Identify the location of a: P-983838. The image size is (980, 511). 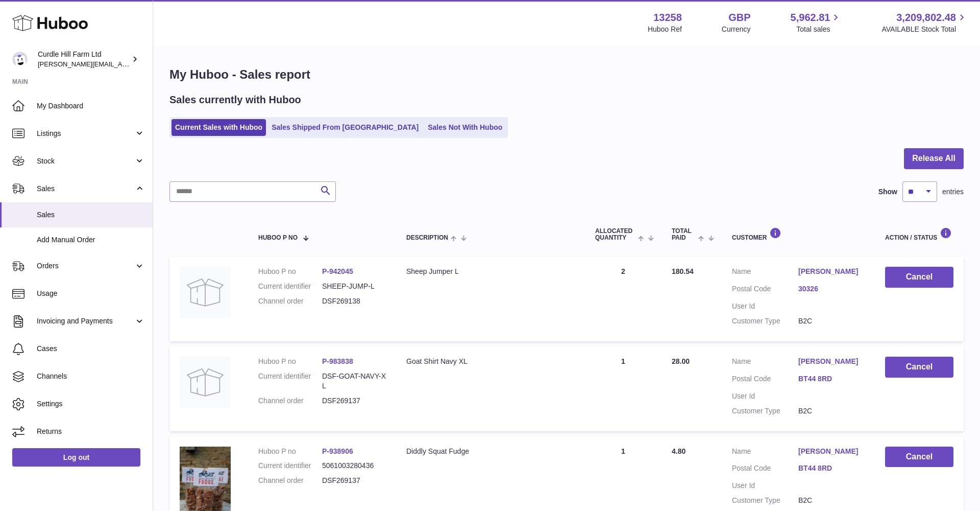
(337, 361).